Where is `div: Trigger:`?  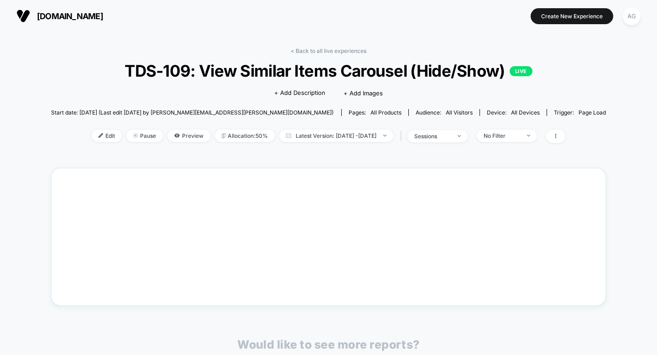
div: Trigger: is located at coordinates (580, 112).